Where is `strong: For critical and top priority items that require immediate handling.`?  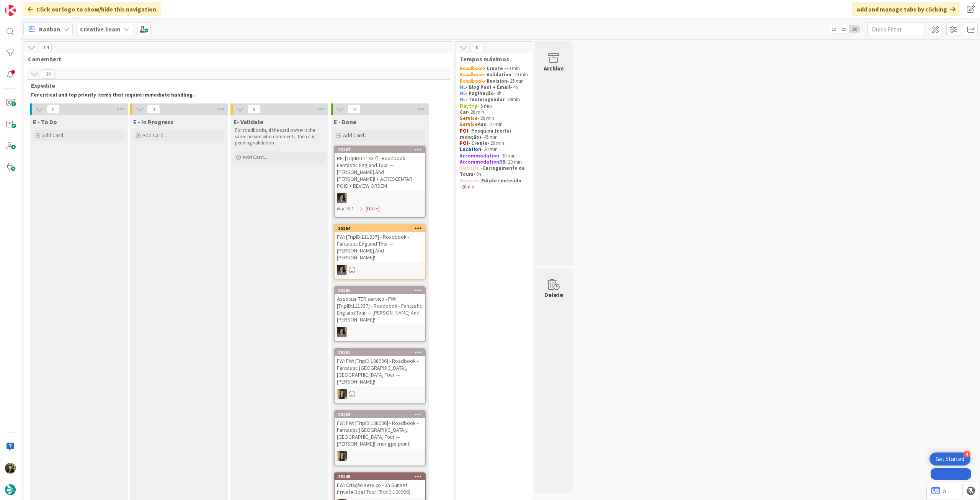 strong: For critical and top priority items that require immediate handling. is located at coordinates (113, 95).